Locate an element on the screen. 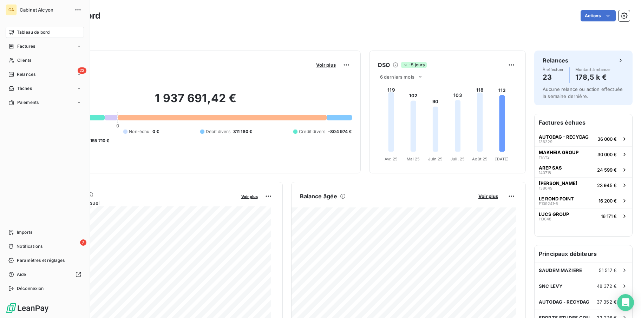 This screenshot has height=318, width=641. span: 140718 is located at coordinates (545, 173).